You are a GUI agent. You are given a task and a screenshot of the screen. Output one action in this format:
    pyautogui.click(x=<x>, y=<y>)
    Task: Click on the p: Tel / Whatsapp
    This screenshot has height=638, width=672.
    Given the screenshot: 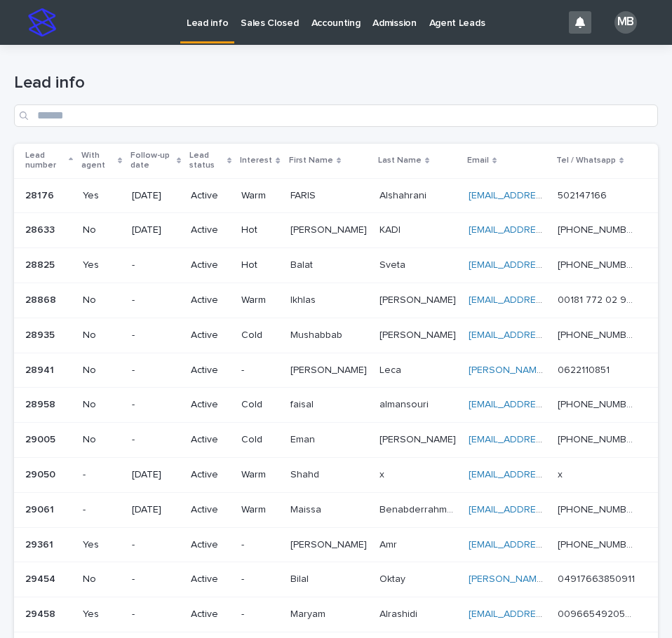 What is the action you would take?
    pyautogui.click(x=586, y=161)
    